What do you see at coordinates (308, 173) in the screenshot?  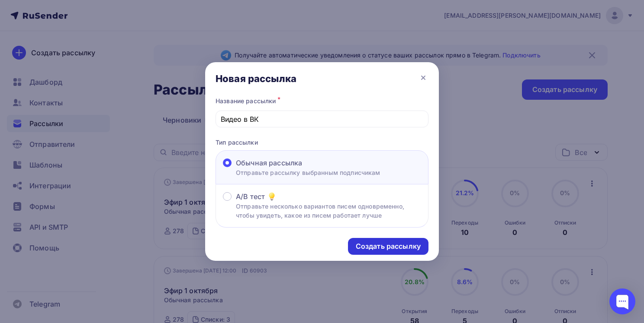 I see `p: Отправьте рассылку выбранным подписчикам` at bounding box center [308, 173].